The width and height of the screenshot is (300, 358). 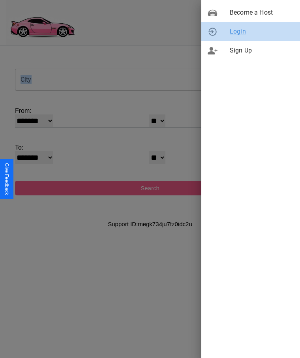 I want to click on div: Login, so click(x=250, y=32).